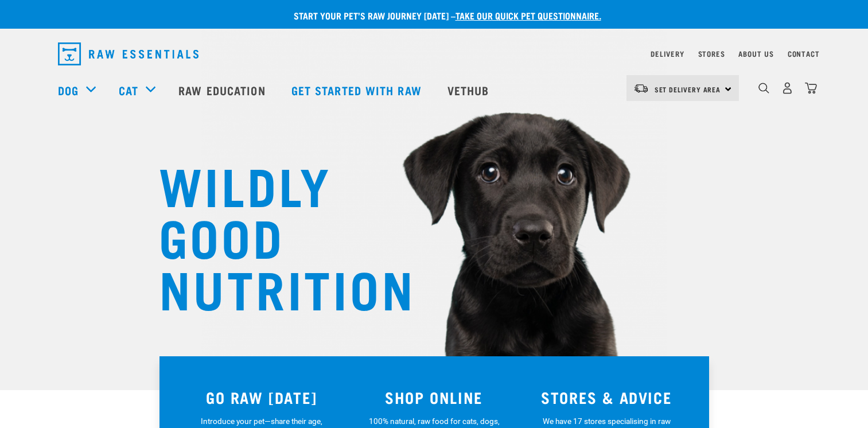 This screenshot has height=428, width=868. Describe the element at coordinates (711, 53) in the screenshot. I see `a: Stores` at that location.